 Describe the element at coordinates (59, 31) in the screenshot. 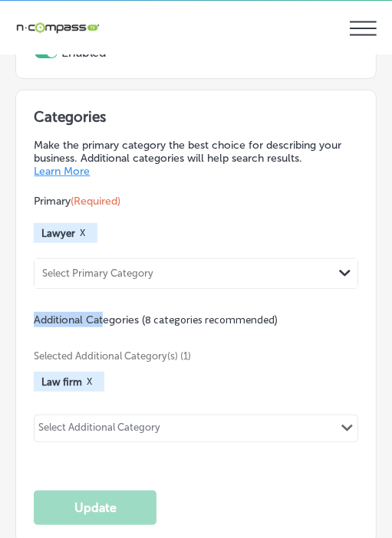

I see `div: v 4.0.25` at that location.